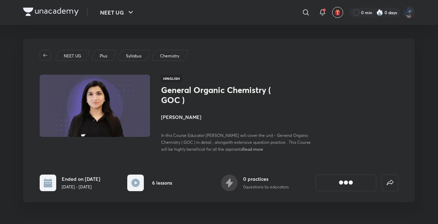 This screenshot has height=224, width=438. I want to click on button: NEET UG, so click(117, 12).